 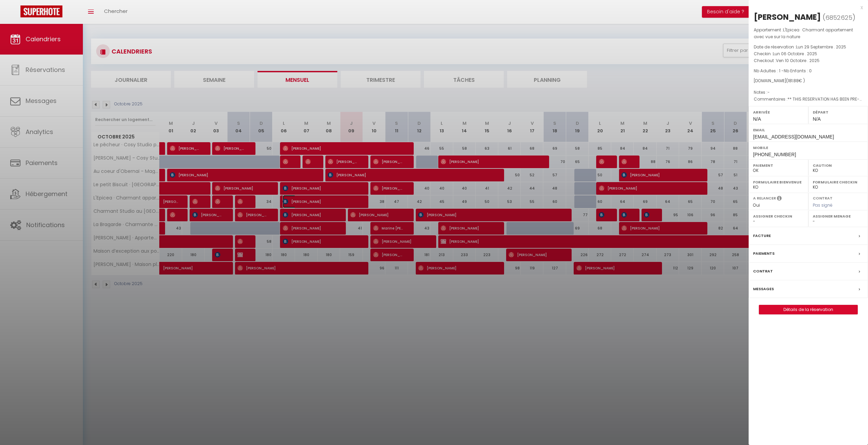 What do you see at coordinates (798, 60) in the screenshot?
I see `span: Ven 10 Octobre . 2025` at bounding box center [798, 60].